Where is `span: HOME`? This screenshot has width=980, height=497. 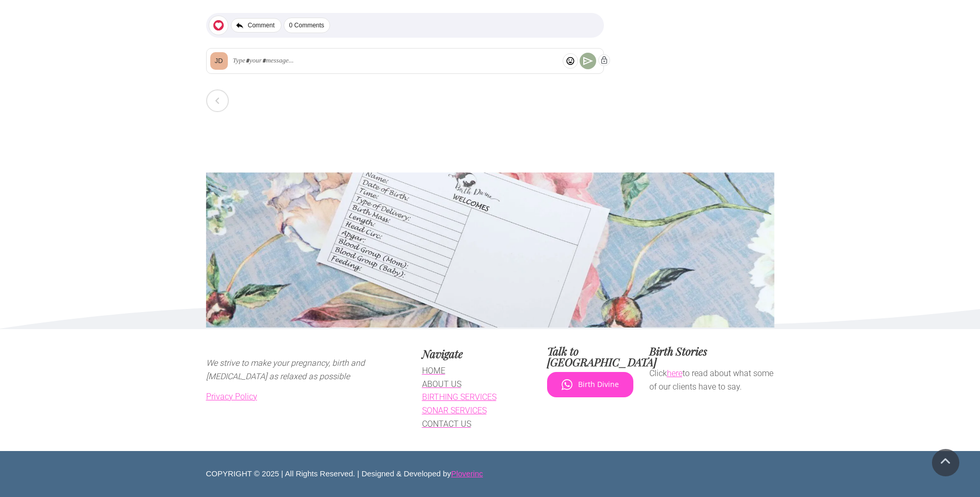
span: HOME is located at coordinates (433, 370).